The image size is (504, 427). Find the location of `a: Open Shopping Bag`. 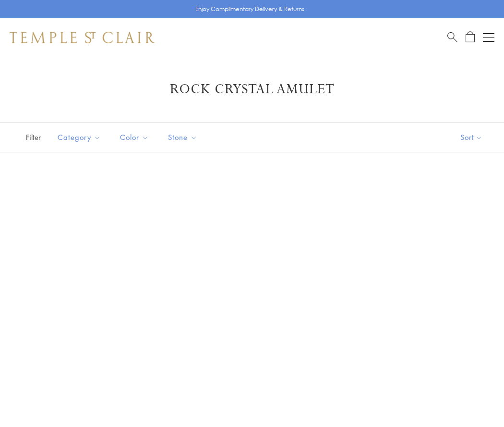

a: Open Shopping Bag is located at coordinates (470, 37).